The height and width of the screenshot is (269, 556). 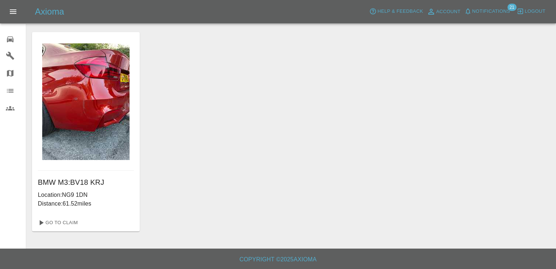 I want to click on a: Account, so click(x=444, y=12).